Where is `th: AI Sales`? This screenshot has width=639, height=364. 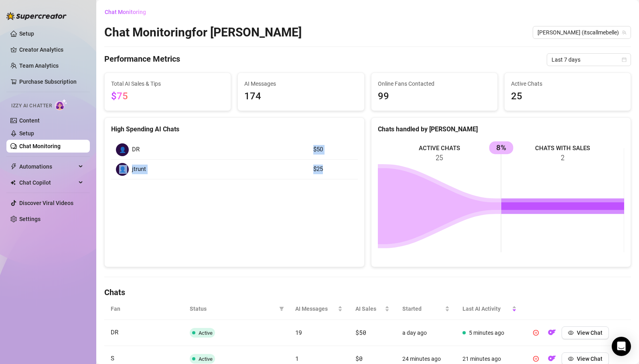 th: AI Sales is located at coordinates (372, 309).